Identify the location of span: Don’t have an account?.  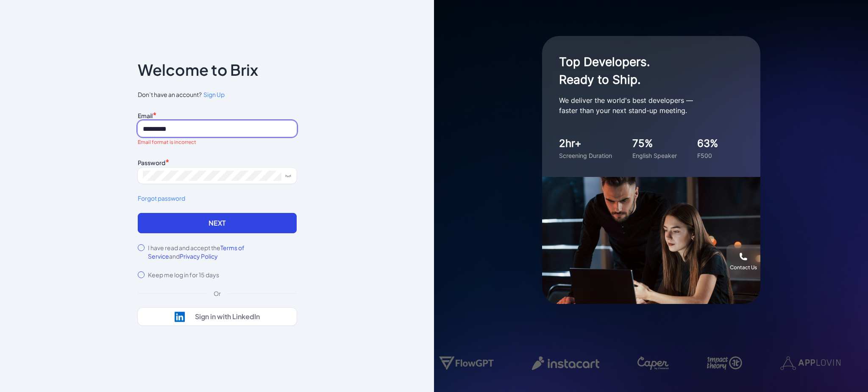
(217, 94).